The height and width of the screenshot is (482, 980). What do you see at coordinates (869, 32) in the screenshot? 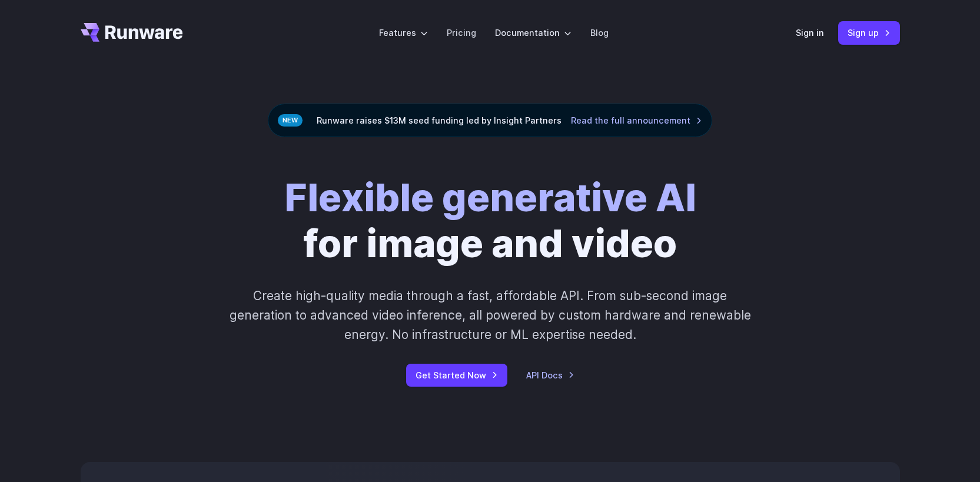
I see `a: Sign up` at bounding box center [869, 32].